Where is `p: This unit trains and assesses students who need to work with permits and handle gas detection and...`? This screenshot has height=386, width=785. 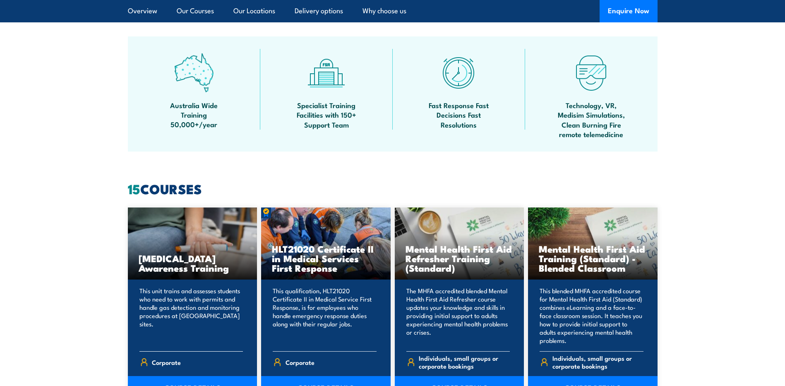 p: This unit trains and assesses students who need to work with permits and handle gas detection and... is located at coordinates (191, 315).